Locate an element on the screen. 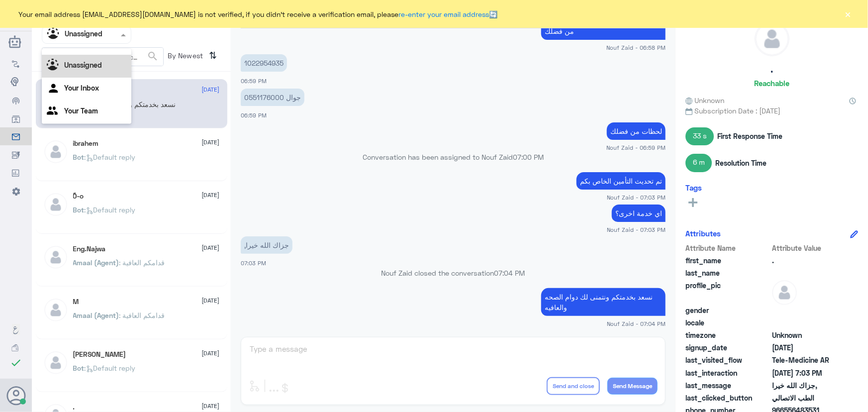 Image resolution: width=868 pixels, height=412 pixels. h5: Suha Almawash is located at coordinates (99, 355).